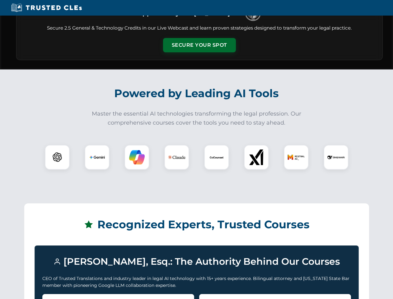 This screenshot has height=299, width=393. Describe the element at coordinates (336, 157) in the screenshot. I see `img: DeepSeek Logo` at that location.